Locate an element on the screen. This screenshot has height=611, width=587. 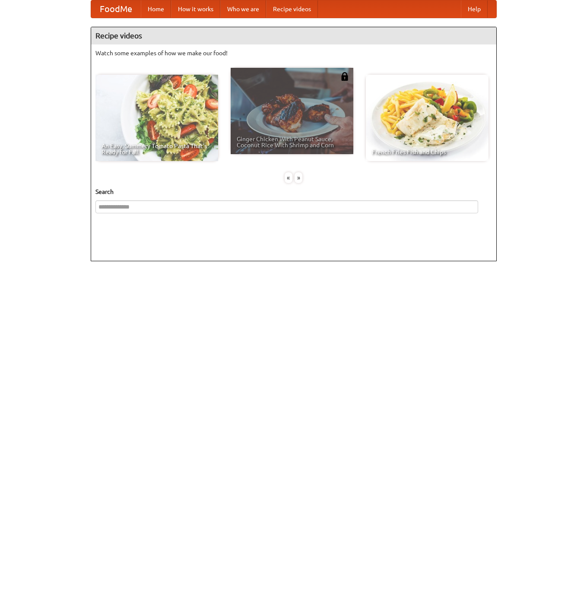
a: FoodMe is located at coordinates (116, 9).